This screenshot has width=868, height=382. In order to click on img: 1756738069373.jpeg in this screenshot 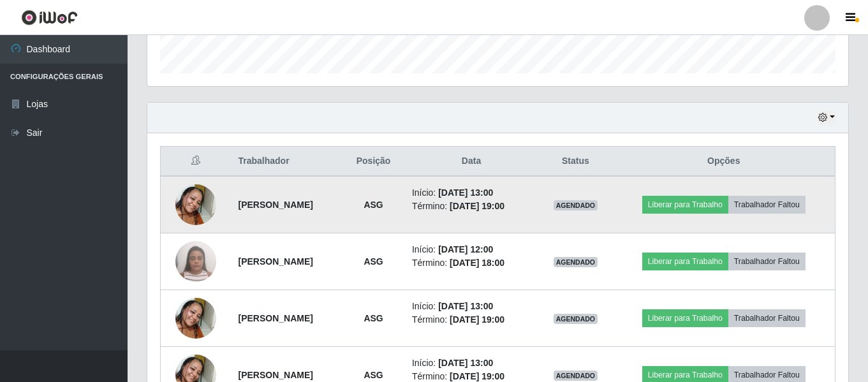, I will do `click(196, 261)`.